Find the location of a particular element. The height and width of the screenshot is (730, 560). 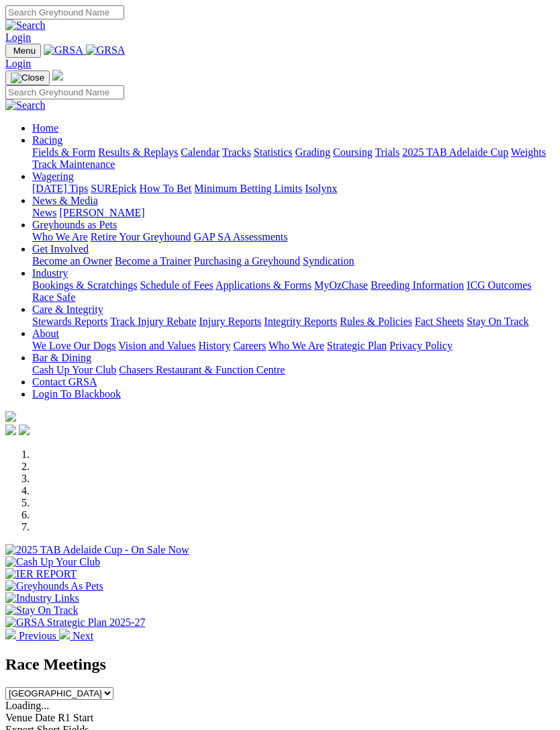

a: Care & Integrity is located at coordinates (68, 309).